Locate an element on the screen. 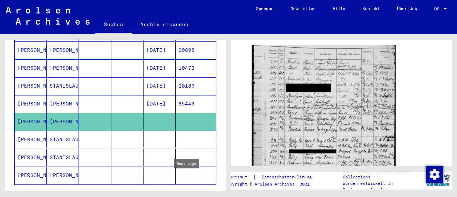 Image resolution: width=457 pixels, height=197 pixels. a: Datenschutzerklärung is located at coordinates (288, 177).